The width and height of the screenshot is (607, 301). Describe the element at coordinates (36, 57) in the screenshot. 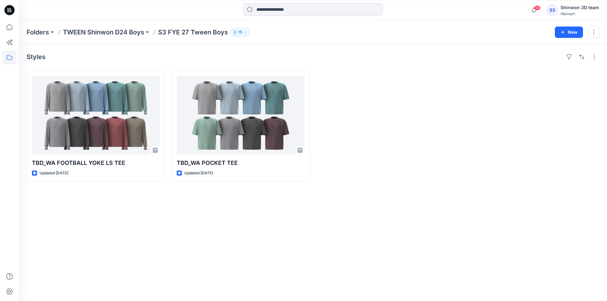

I see `h4: Styles` at that location.